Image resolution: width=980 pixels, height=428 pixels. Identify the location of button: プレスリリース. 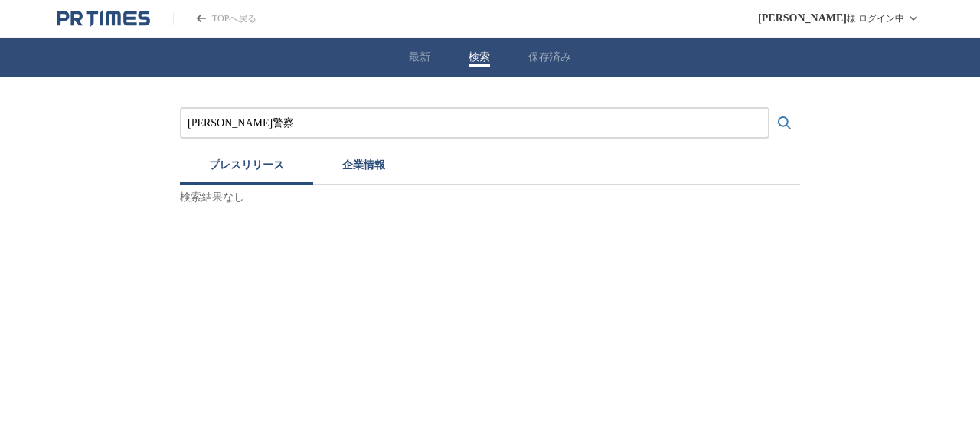
(247, 168).